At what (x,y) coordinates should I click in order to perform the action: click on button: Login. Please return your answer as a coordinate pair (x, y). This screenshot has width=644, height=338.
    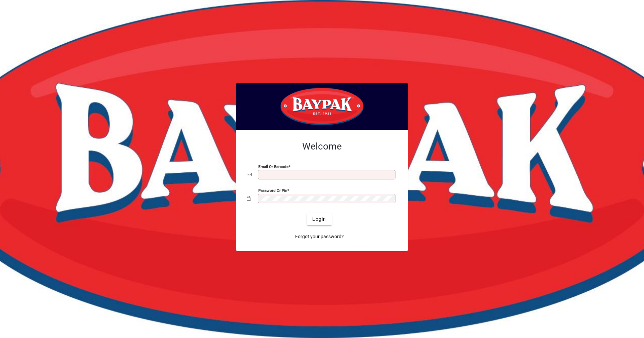
    Looking at the image, I should click on (319, 219).